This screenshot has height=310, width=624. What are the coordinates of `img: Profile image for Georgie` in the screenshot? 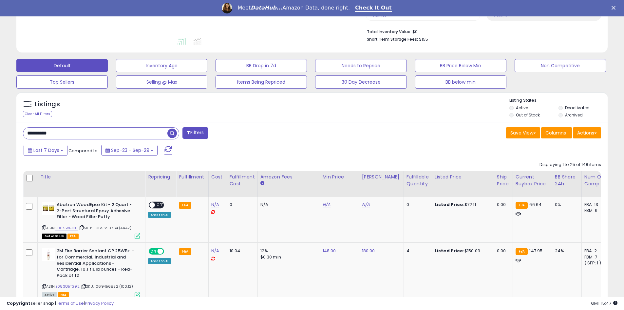 It's located at (227, 8).